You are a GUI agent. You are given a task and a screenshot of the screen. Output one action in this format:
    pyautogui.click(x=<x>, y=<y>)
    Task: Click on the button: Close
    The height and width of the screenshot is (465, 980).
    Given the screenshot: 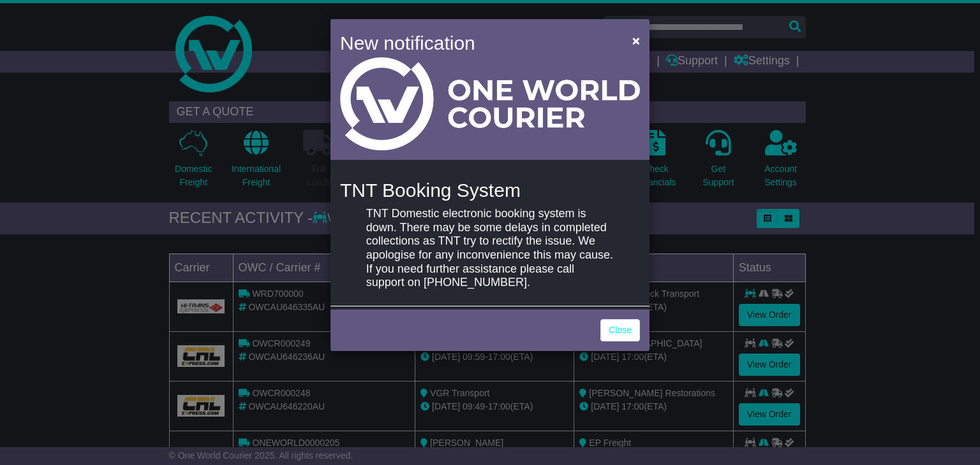 What is the action you would take?
    pyautogui.click(x=636, y=40)
    